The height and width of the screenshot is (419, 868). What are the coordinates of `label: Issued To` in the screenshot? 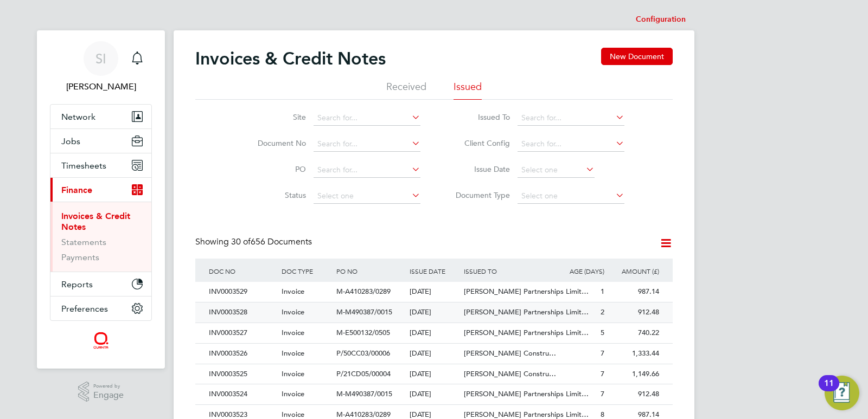 It's located at (479, 117).